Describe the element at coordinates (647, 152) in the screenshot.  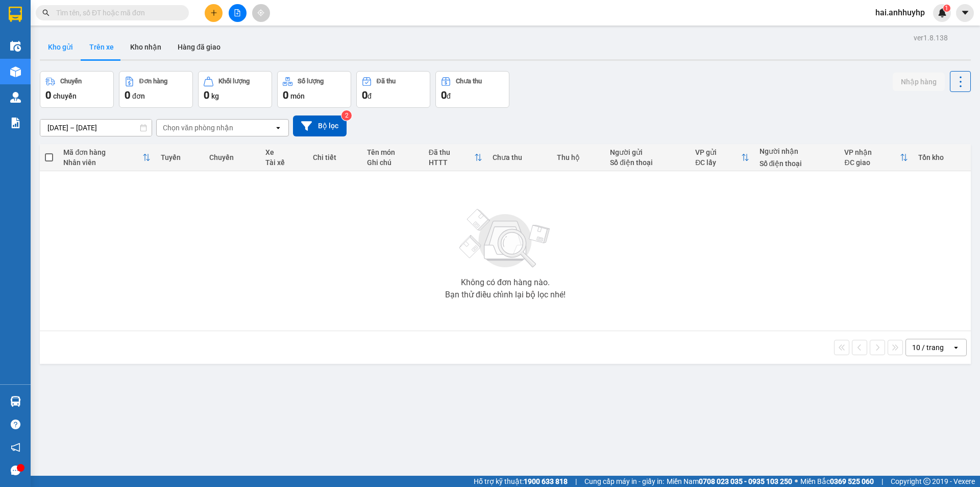
I see `div: Người gửi` at that location.